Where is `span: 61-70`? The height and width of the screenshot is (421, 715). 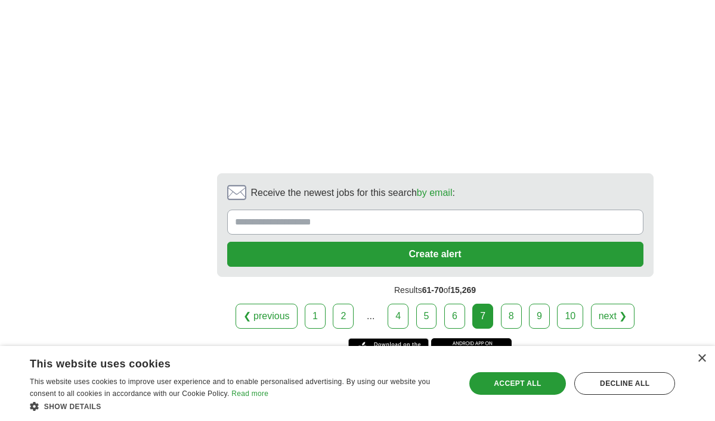 span: 61-70 is located at coordinates (433, 290).